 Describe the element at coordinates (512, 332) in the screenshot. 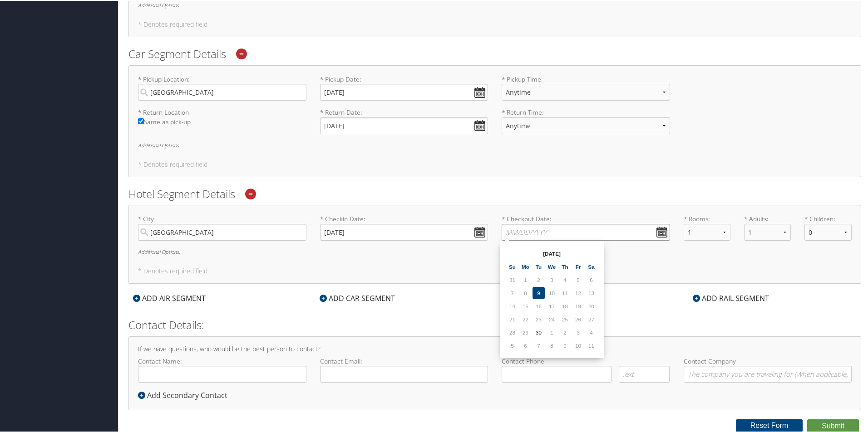

I see `td: 28` at that location.